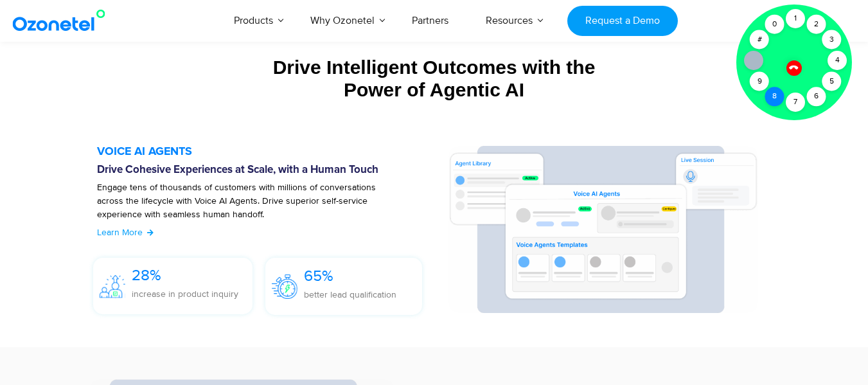 This screenshot has width=868, height=385. Describe the element at coordinates (146, 275) in the screenshot. I see `span: 28%` at that location.